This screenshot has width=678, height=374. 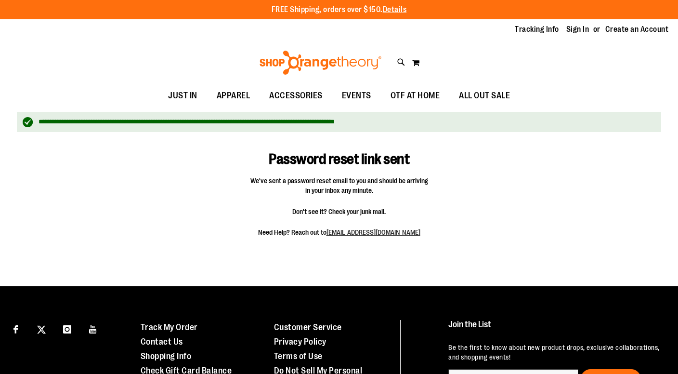 I want to click on span: EVENTS, so click(x=357, y=95).